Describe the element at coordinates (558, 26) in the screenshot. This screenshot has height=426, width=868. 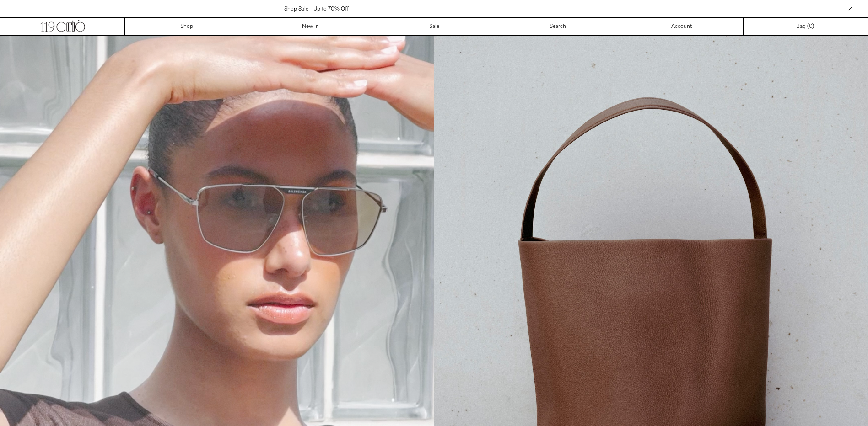
I see `a: Search` at that location.